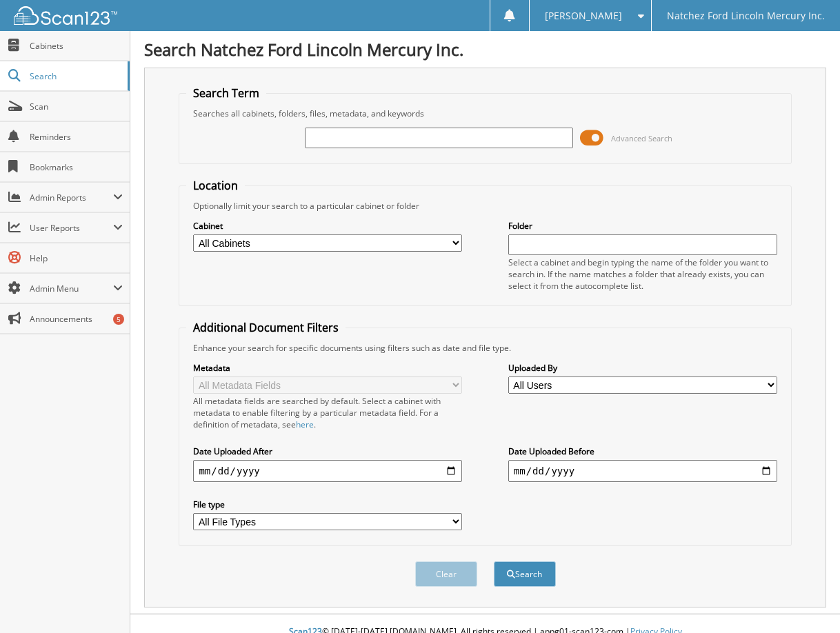  What do you see at coordinates (327, 451) in the screenshot?
I see `label: Date Uploaded After` at bounding box center [327, 451].